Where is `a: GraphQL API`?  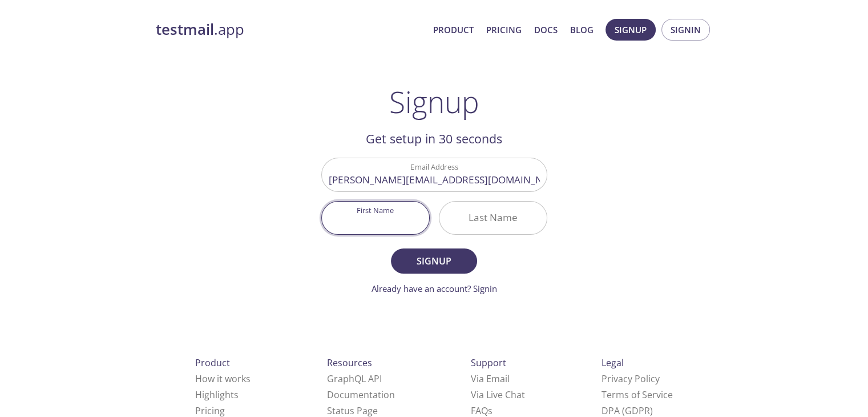 a: GraphQL API is located at coordinates (355, 379).